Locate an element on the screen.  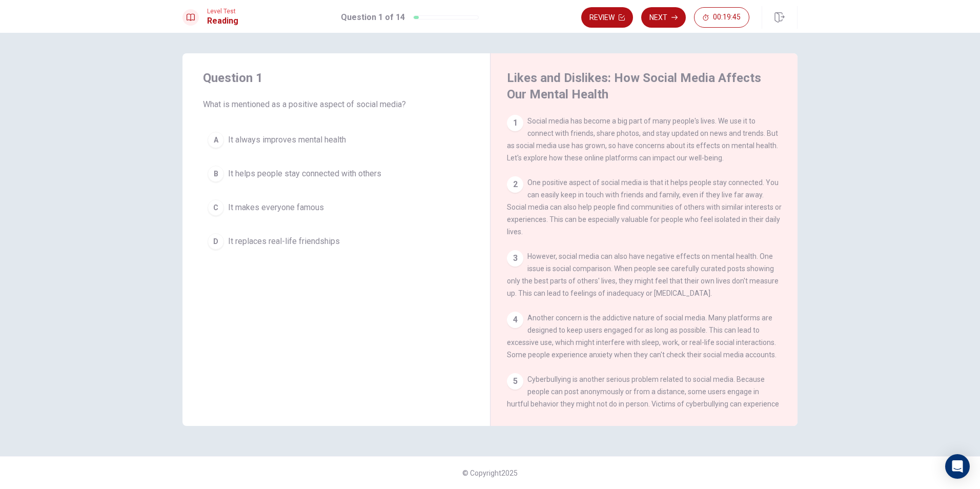
span: Social media has become a big part of many people's lives. We use it to connect with friends, sha... is located at coordinates (642, 139).